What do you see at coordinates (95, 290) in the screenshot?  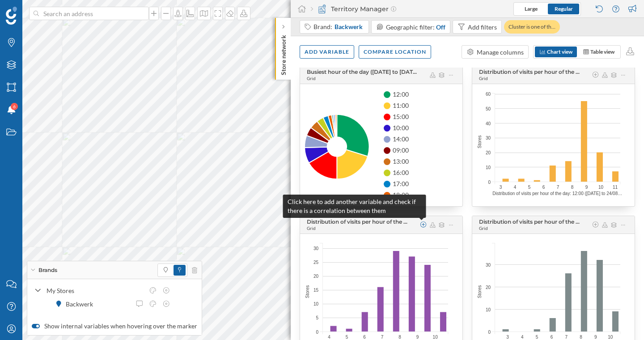 I see `div: My Stores` at bounding box center [95, 290].